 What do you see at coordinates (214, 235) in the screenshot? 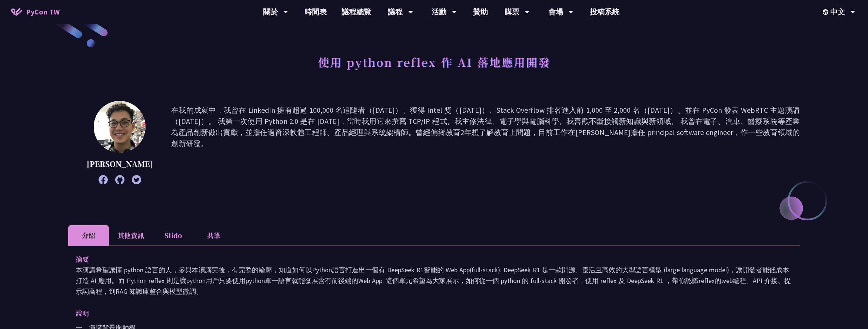
I see `li: 共筆` at bounding box center [214, 235].